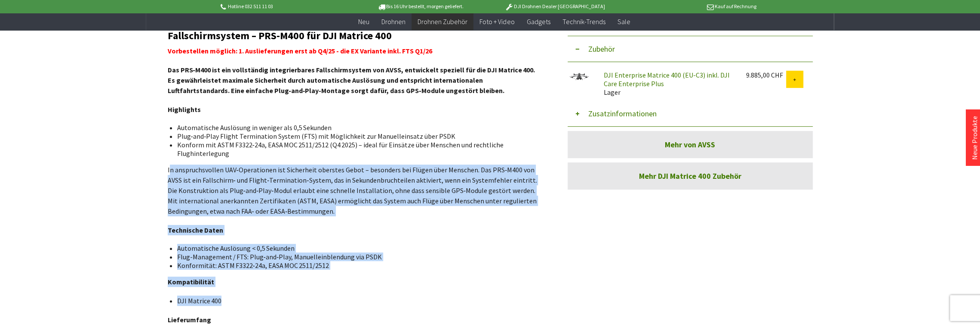  Describe the element at coordinates (364, 21) in the screenshot. I see `a: Neu` at that location.